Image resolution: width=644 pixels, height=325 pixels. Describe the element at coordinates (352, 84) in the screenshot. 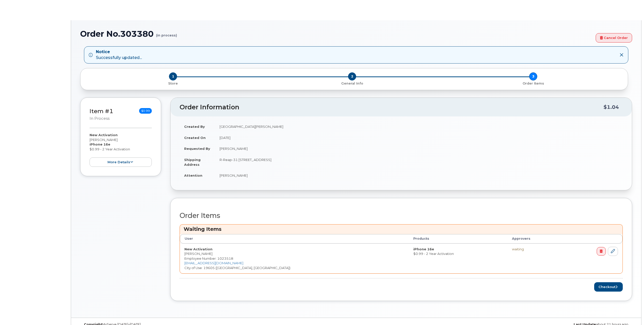

I see `p: General Info` at that location.